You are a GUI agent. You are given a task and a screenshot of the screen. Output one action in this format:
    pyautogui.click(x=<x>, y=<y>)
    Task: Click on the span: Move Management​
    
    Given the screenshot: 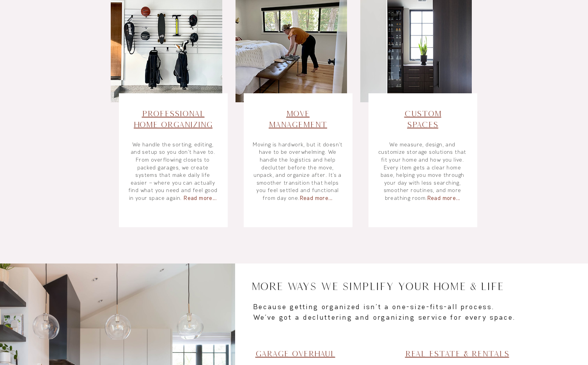 What is the action you would take?
    pyautogui.click(x=298, y=119)
    